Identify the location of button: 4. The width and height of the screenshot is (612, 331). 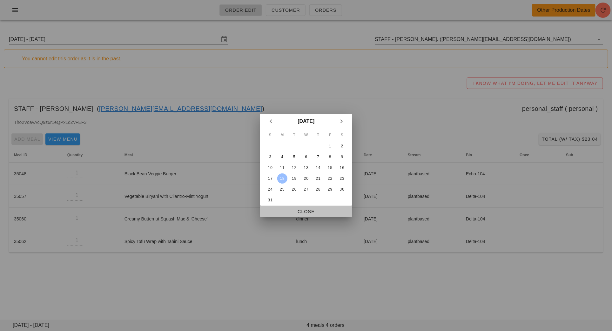
(282, 157).